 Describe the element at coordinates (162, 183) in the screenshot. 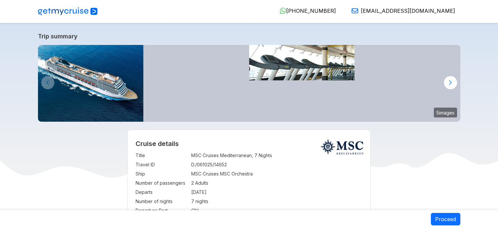

I see `td: Number of passengers` at that location.